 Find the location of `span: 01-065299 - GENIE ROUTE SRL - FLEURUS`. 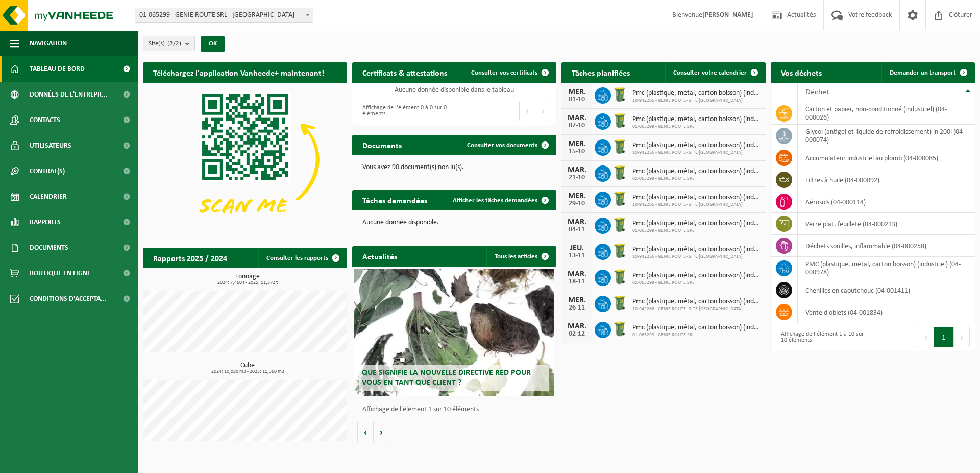

span: 01-065299 - GENIE ROUTE SRL - FLEURUS is located at coordinates (224, 16).